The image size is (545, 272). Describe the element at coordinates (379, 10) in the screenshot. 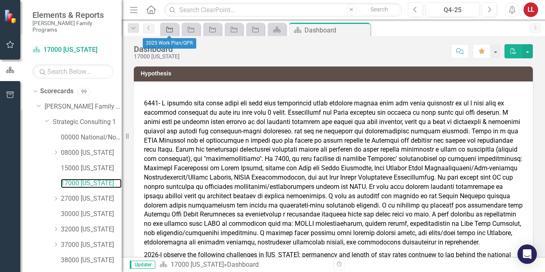

I see `button: Search` at that location.